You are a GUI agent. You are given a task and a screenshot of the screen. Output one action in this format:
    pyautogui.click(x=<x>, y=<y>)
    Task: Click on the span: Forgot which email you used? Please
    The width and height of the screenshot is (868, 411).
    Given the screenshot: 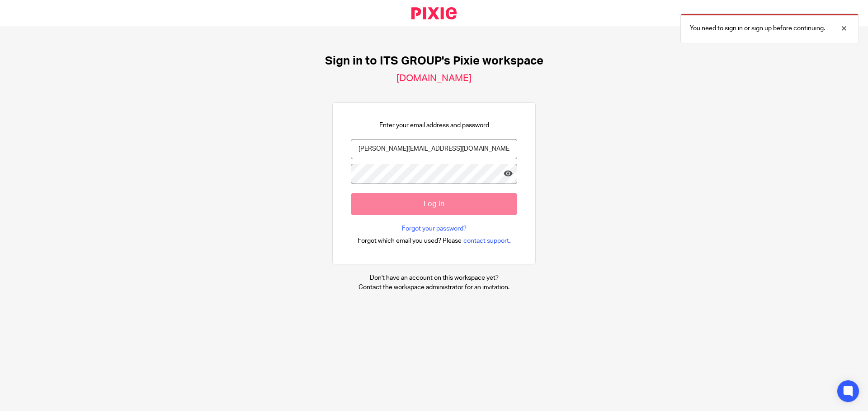 What is the action you would take?
    pyautogui.click(x=410, y=241)
    